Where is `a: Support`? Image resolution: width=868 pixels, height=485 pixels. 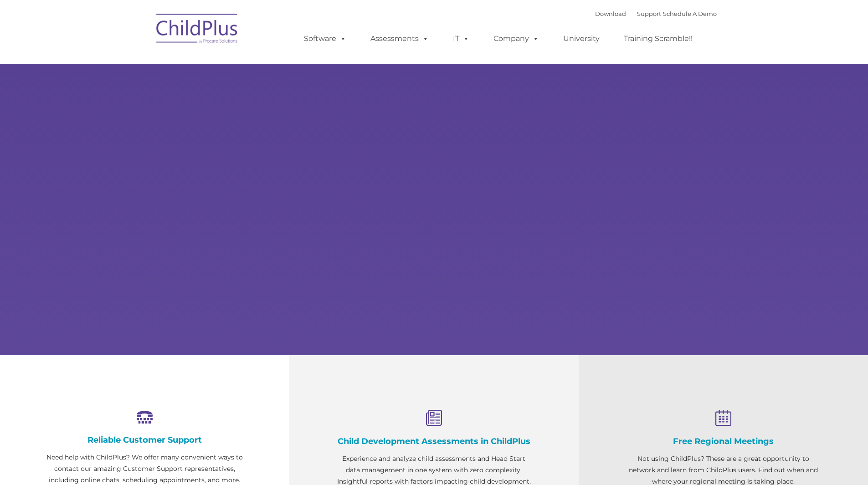
a: Support is located at coordinates (649, 14).